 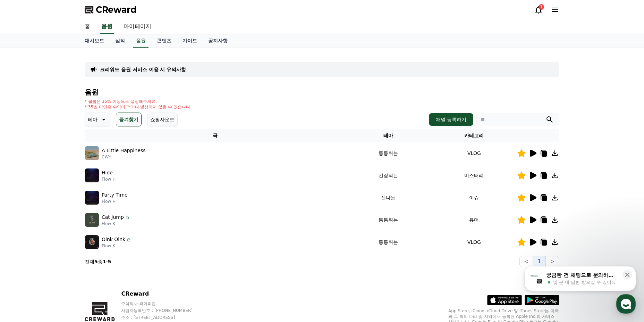 What do you see at coordinates (143, 69) in the screenshot?
I see `a: 크리워드 음원 서비스 이용 시 유의사항` at bounding box center [143, 69].